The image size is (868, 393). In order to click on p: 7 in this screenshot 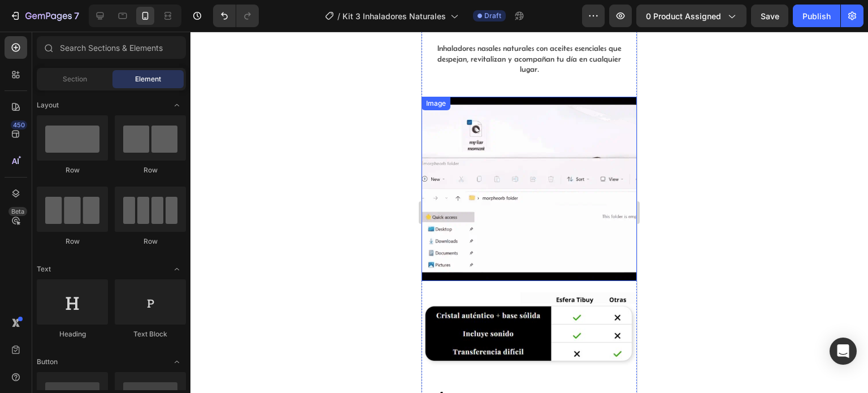, I will do `click(76, 16)`.